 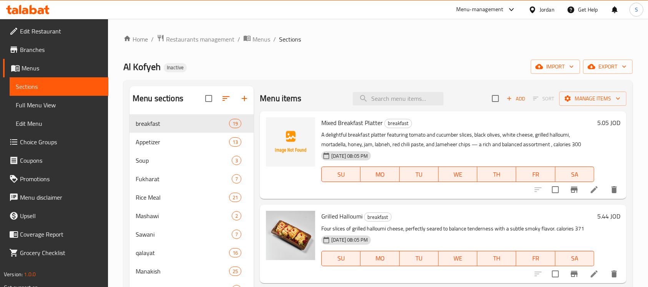 What do you see at coordinates (226, 98) in the screenshot?
I see `span: Sort sections` at bounding box center [226, 98].